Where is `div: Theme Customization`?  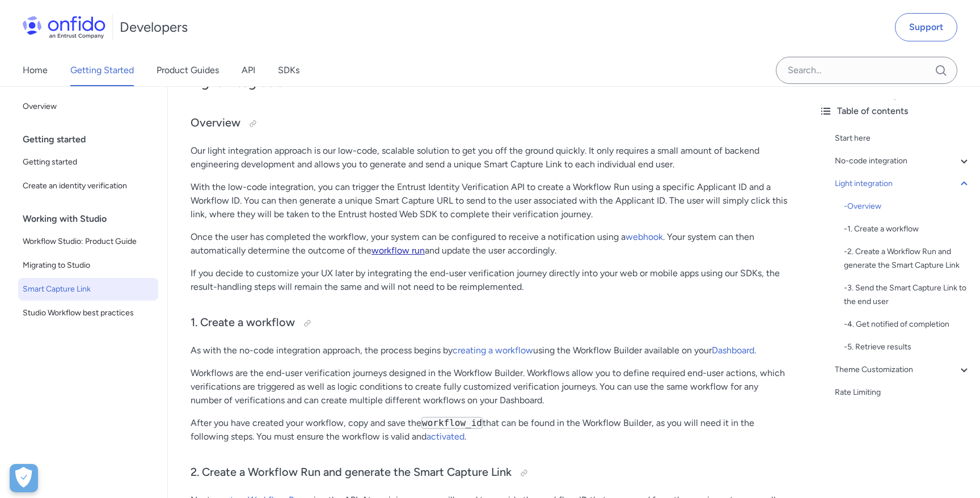 div: Theme Customization is located at coordinates (902, 370).